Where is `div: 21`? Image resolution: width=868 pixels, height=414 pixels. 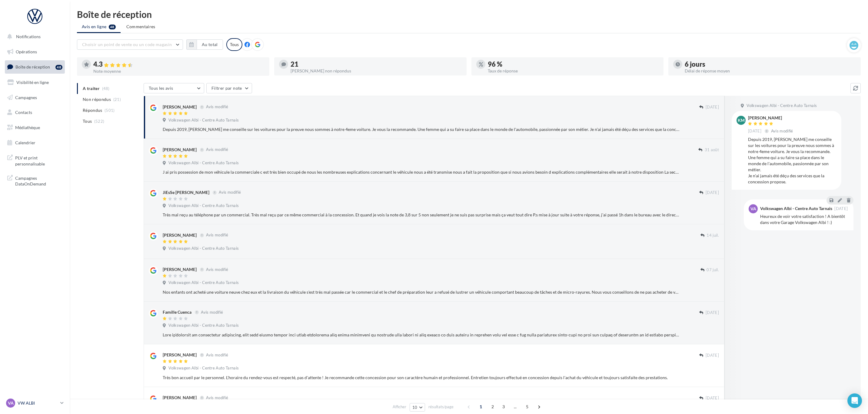 div: 21 is located at coordinates (376, 64).